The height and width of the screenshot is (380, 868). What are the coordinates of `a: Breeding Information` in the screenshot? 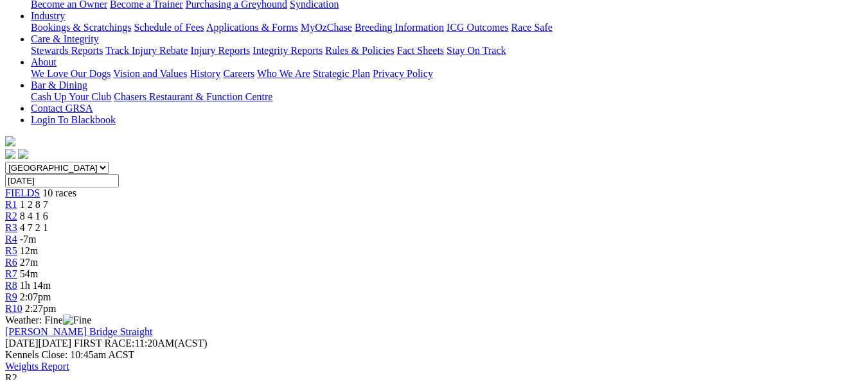 It's located at (399, 27).